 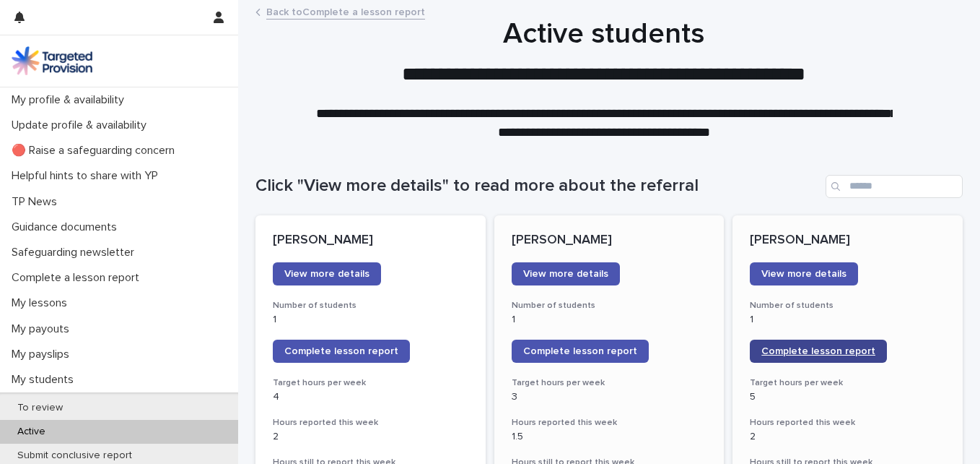 What do you see at coordinates (44, 354) in the screenshot?
I see `p: My payslips` at bounding box center [44, 354].